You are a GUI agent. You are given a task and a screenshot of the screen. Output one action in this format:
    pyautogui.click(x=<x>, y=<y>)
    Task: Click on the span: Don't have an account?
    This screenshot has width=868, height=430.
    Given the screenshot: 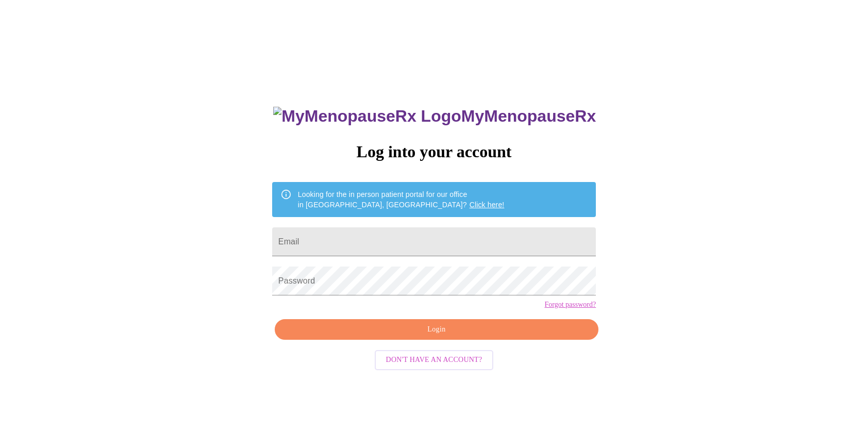 What is the action you would take?
    pyautogui.click(x=434, y=360)
    